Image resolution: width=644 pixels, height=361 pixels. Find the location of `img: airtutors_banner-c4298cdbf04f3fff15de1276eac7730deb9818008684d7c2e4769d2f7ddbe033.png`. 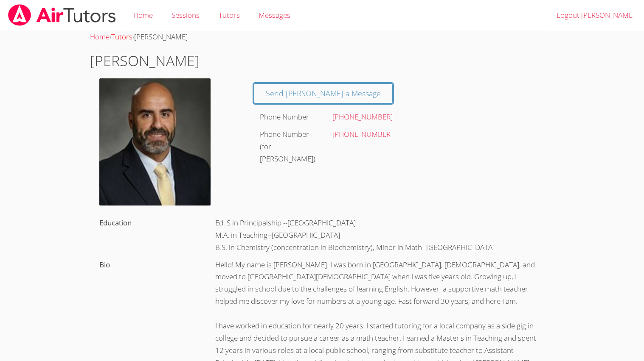

img: airtutors_banner-c4298cdbf04f3fff15de1276eac7730deb9818008684d7c2e4769d2f7ddbe033.png is located at coordinates (62, 15).